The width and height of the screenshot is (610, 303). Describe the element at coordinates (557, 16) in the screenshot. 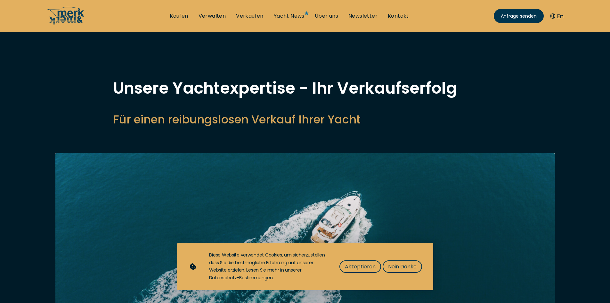

I see `button: En` at that location.